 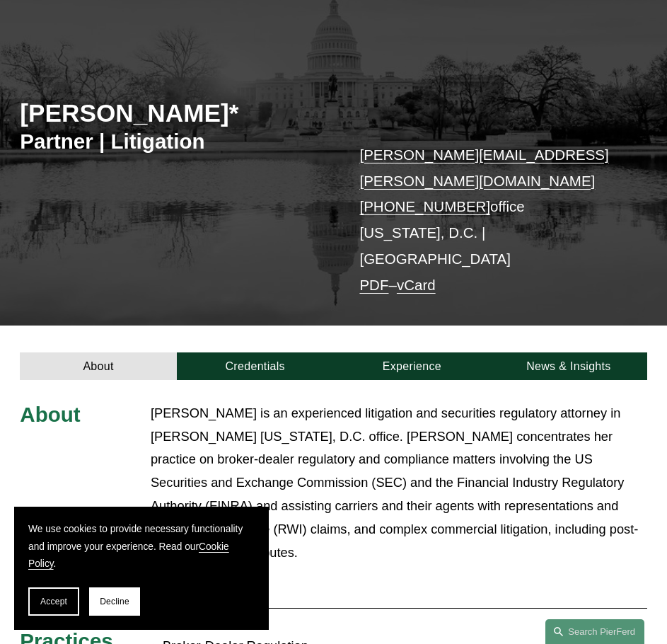 What do you see at coordinates (412, 366) in the screenshot?
I see `a: Experience` at bounding box center [412, 366].